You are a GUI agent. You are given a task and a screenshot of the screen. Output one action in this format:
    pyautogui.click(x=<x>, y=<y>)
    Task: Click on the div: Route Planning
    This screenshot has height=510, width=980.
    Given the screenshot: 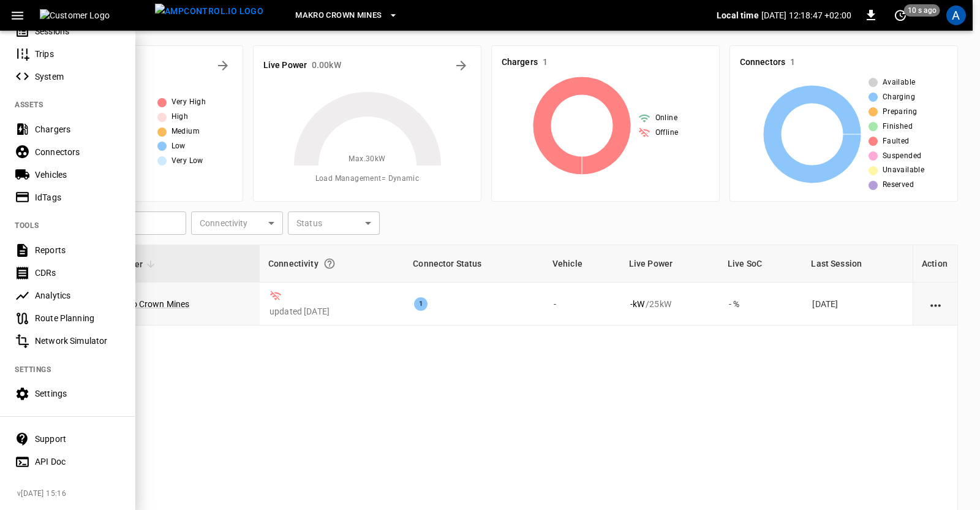 What is the action you would take?
    pyautogui.click(x=77, y=318)
    